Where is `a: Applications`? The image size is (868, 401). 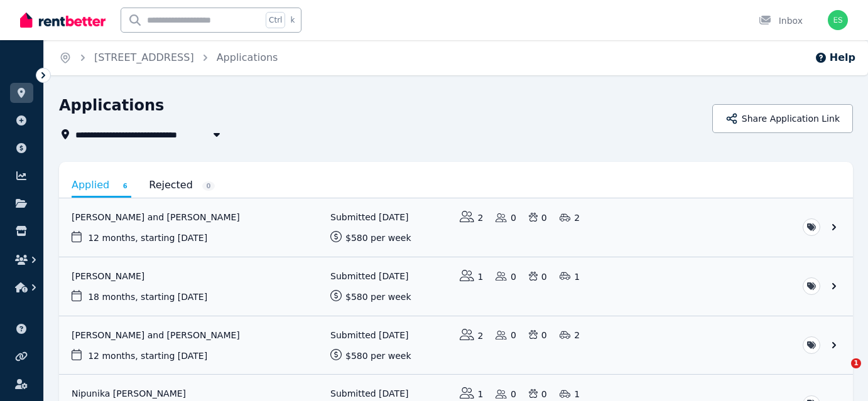
a: Applications is located at coordinates (247, 57).